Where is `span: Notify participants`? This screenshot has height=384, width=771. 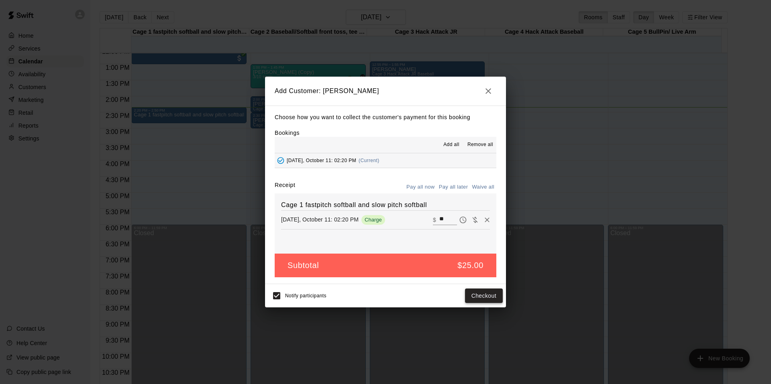
span: Notify participants is located at coordinates (305, 296).